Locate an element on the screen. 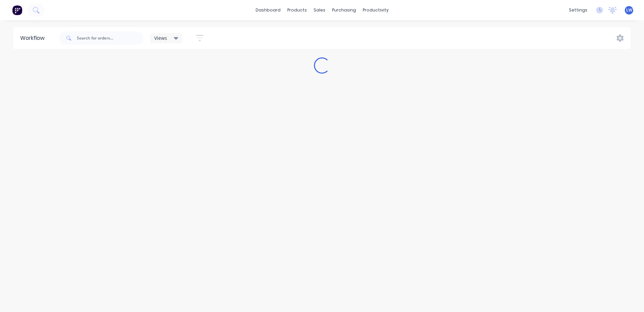 This screenshot has width=644, height=312. span: Views is located at coordinates (161, 38).